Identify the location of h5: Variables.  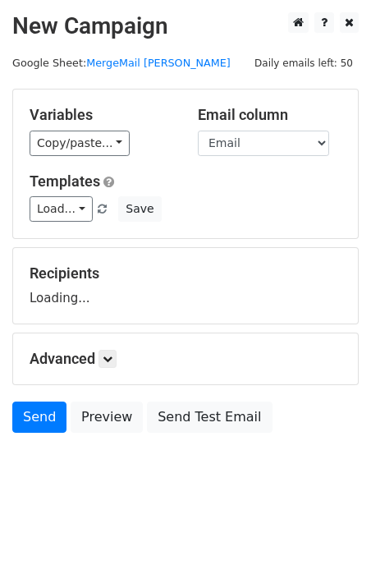
(101, 115).